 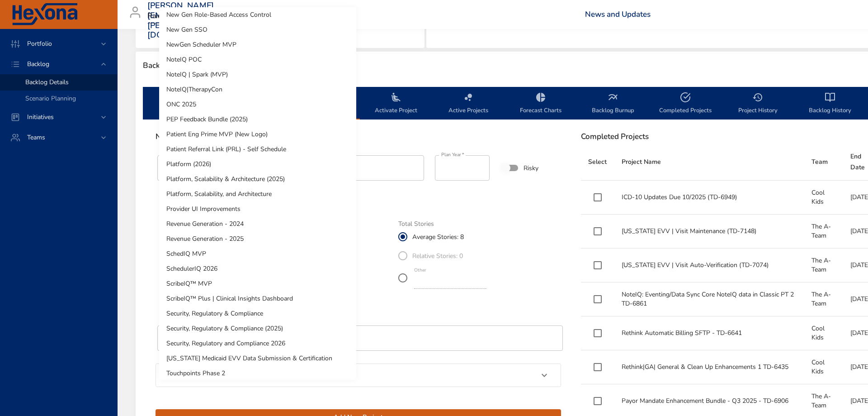 I want to click on li: SchedIQ MVP, so click(x=258, y=253).